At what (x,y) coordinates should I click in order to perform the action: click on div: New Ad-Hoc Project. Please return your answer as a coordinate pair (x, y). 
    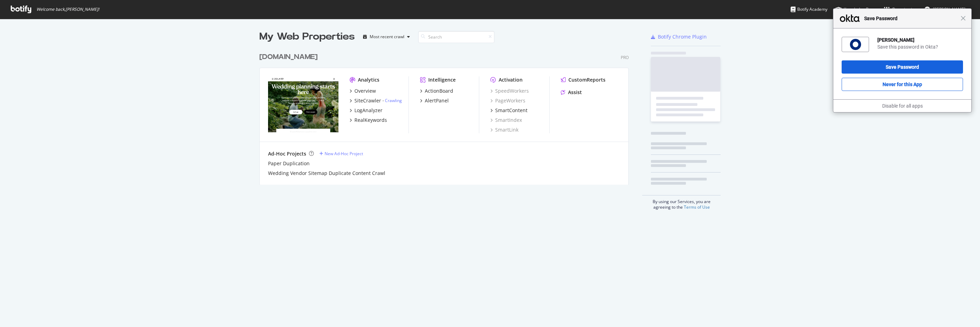
    Looking at the image, I should click on (344, 153).